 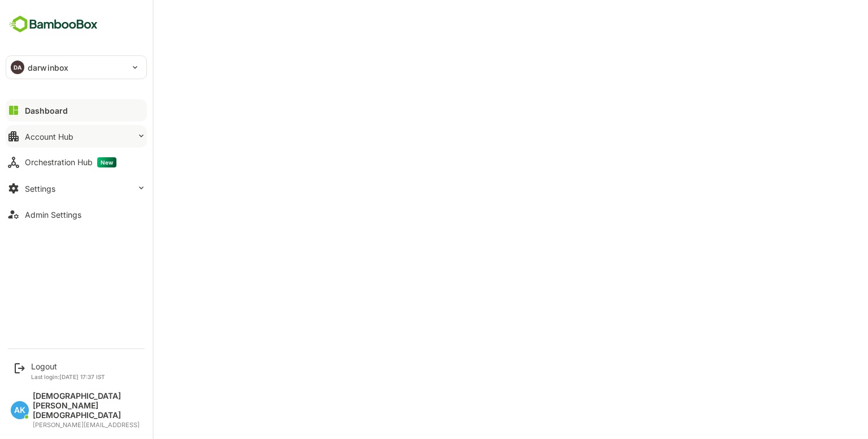 I want to click on div: AK, so click(x=20, y=410).